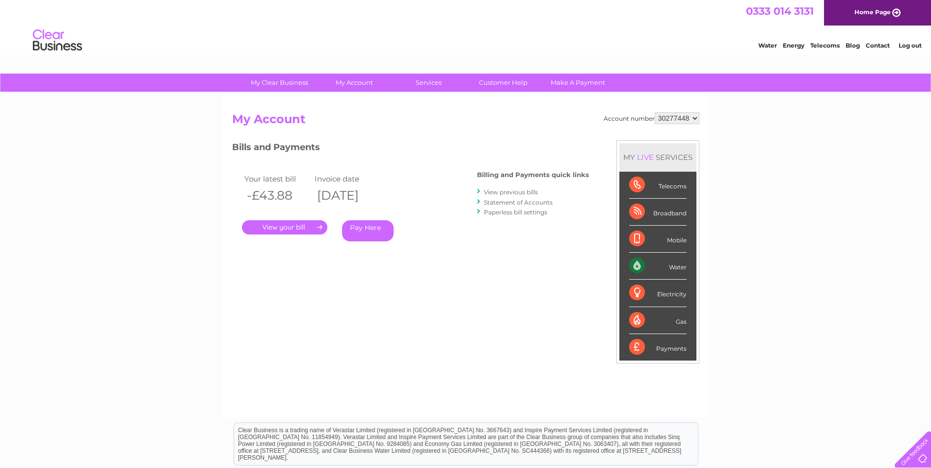  What do you see at coordinates (780, 11) in the screenshot?
I see `span: 0333 014 3131` at bounding box center [780, 11].